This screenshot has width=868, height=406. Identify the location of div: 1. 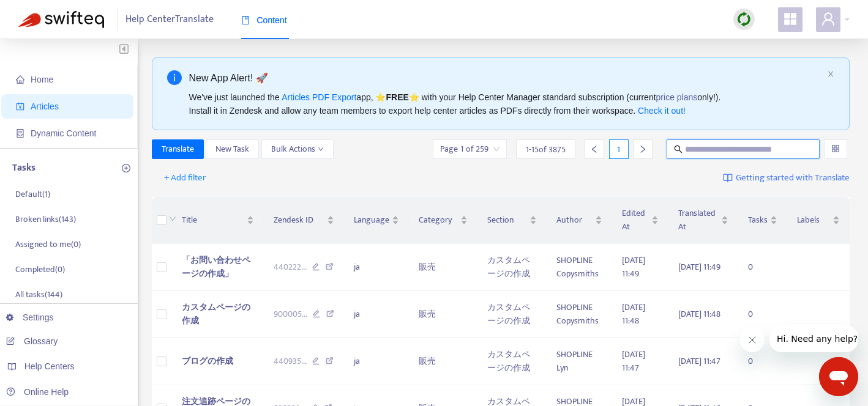
(619, 149).